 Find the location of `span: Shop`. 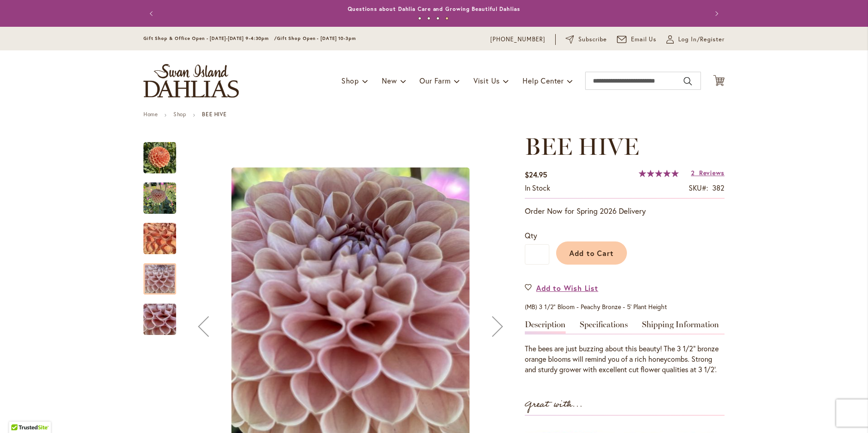

span: Shop is located at coordinates (350, 81).